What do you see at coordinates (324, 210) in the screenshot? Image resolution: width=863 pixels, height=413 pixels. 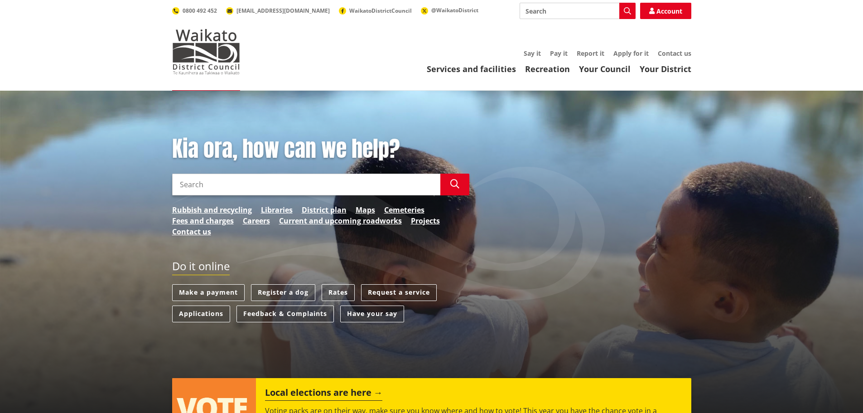 I see `a: District plan` at bounding box center [324, 210].